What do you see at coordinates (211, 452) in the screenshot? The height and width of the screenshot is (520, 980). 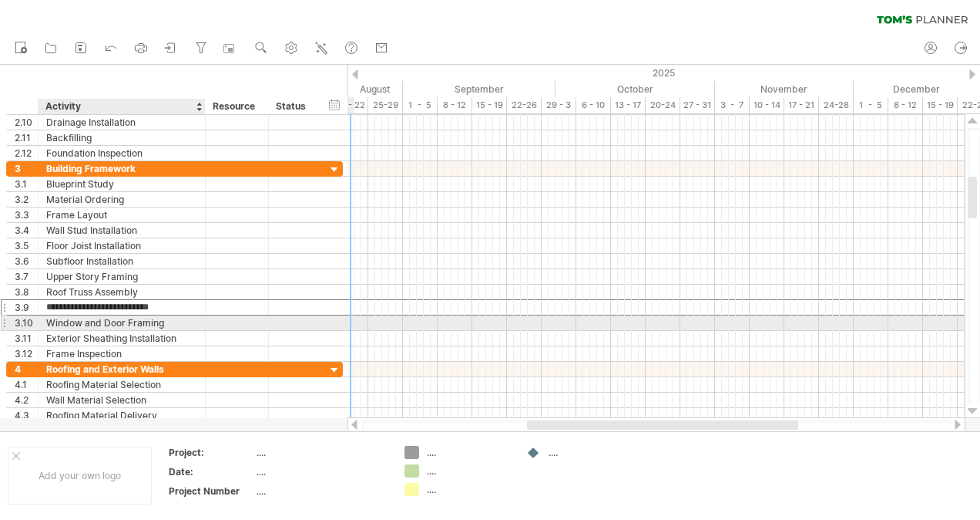 I see `div: Project:` at bounding box center [211, 452].